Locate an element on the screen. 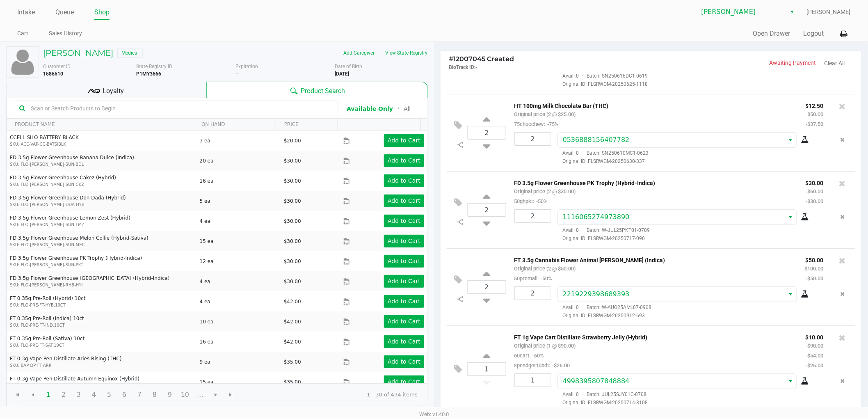 The height and width of the screenshot is (419, 868). span: Page 2 is located at coordinates (63, 395).